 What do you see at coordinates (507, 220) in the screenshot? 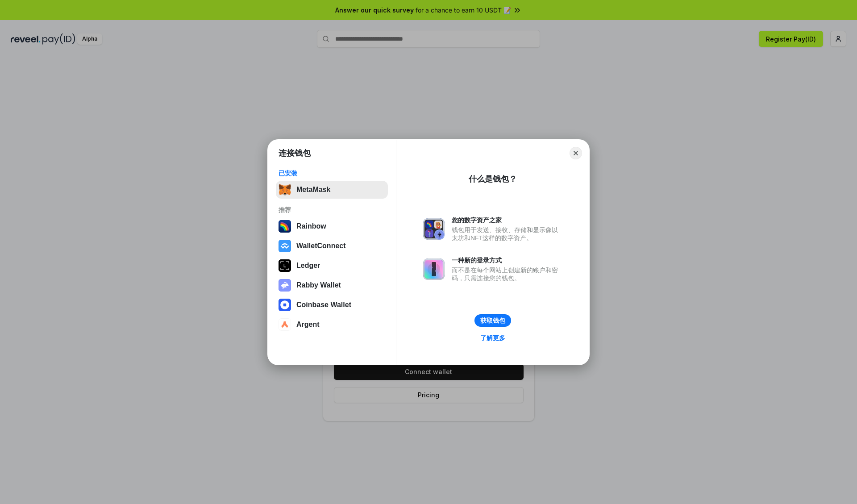
I see `div: 您的数字资产之家` at bounding box center [507, 220].